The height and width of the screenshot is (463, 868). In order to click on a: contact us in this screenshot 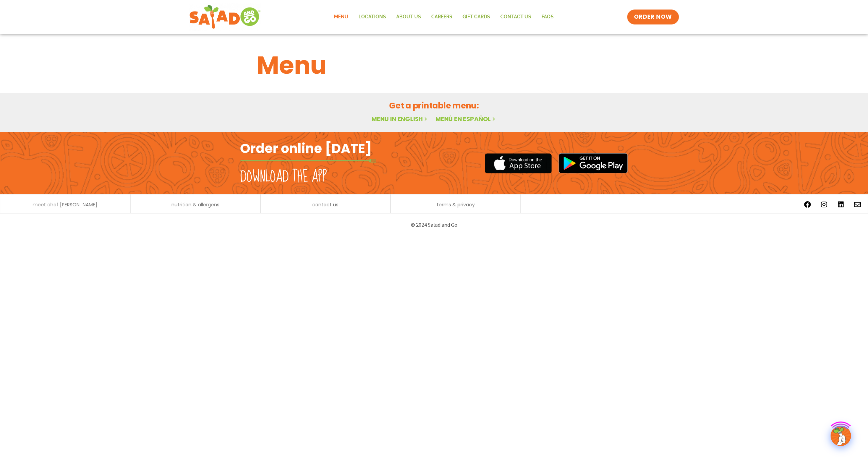, I will do `click(325, 205)`.